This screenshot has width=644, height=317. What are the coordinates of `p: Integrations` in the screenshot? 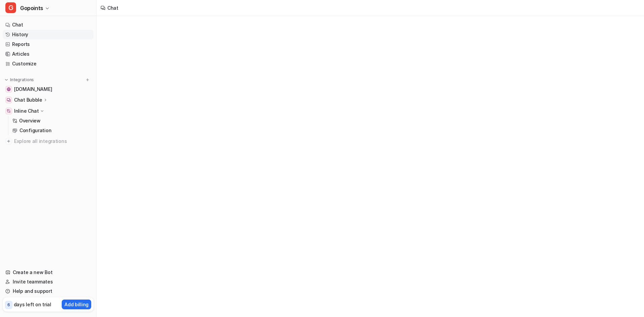 It's located at (22, 80).